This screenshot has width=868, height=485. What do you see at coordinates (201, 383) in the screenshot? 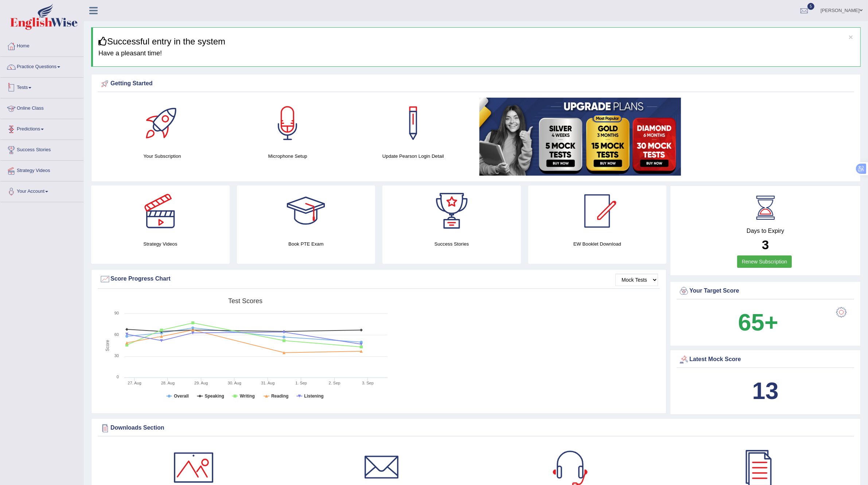
I see `tspan: 29. Aug` at bounding box center [201, 383].